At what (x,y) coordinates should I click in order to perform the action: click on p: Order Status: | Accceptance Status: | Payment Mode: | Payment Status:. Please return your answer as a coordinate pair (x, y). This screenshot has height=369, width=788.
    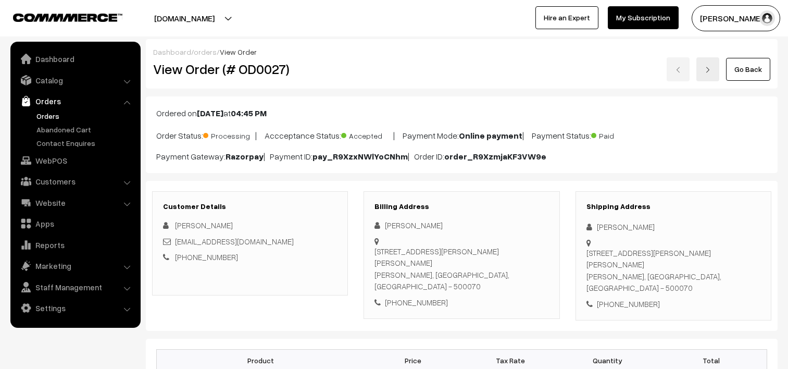
    Looking at the image, I should click on (461, 134).